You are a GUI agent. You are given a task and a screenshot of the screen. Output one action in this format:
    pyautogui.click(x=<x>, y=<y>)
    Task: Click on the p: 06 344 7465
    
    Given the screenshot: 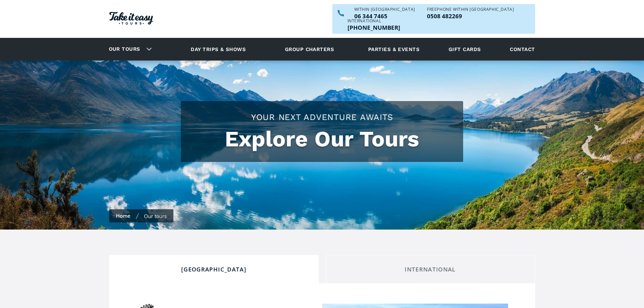 What is the action you would take?
    pyautogui.click(x=385, y=16)
    